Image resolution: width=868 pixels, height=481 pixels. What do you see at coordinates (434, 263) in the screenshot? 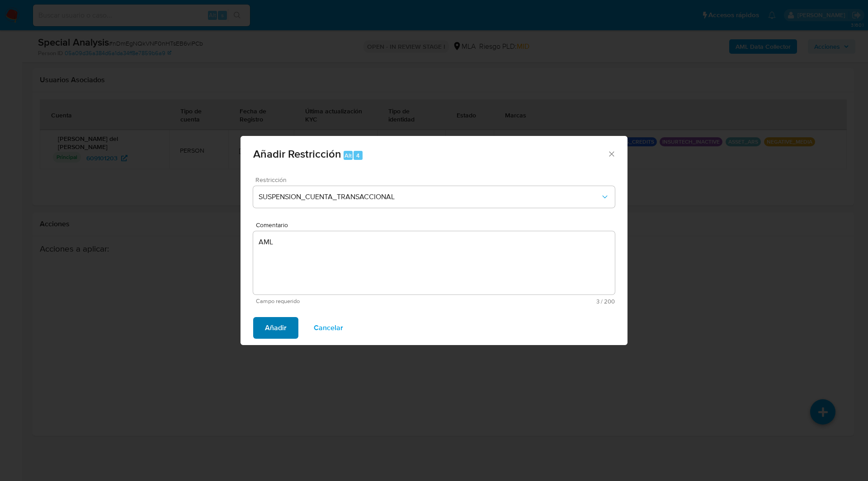
I see `textarea: AML` at bounding box center [434, 263].